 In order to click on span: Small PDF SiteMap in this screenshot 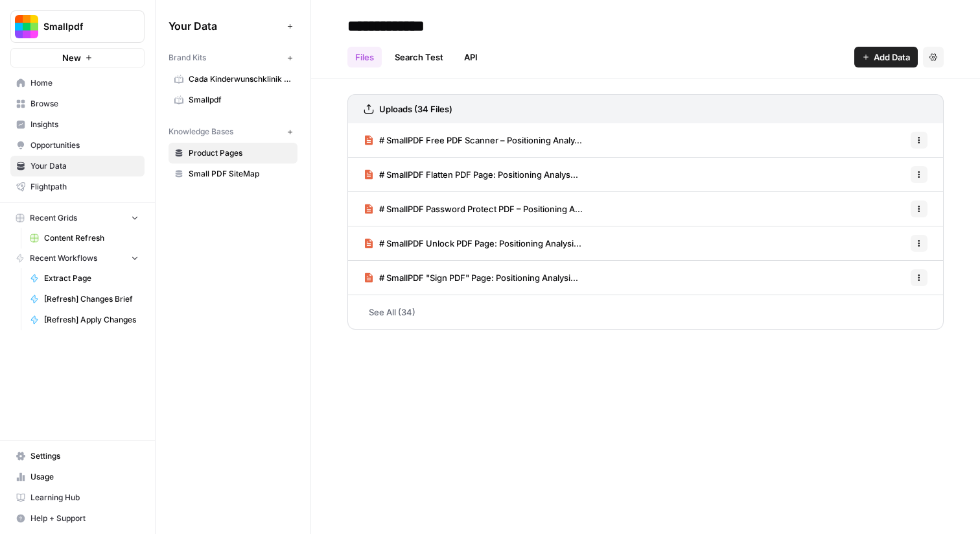, I will do `click(240, 174)`.